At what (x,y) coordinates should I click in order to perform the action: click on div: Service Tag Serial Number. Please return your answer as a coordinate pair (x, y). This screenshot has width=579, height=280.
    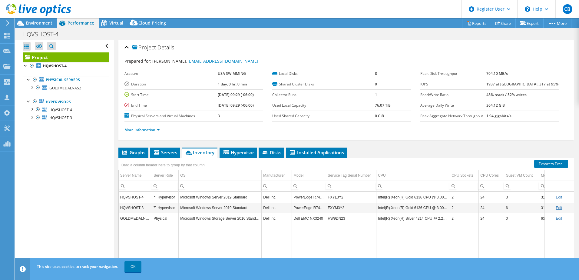
    Looking at the image, I should click on (349, 175).